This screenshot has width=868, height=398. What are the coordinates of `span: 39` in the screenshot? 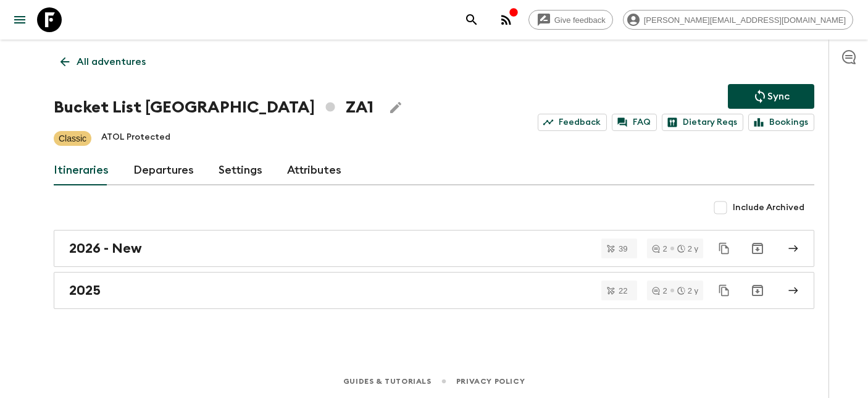 It's located at (623, 248).